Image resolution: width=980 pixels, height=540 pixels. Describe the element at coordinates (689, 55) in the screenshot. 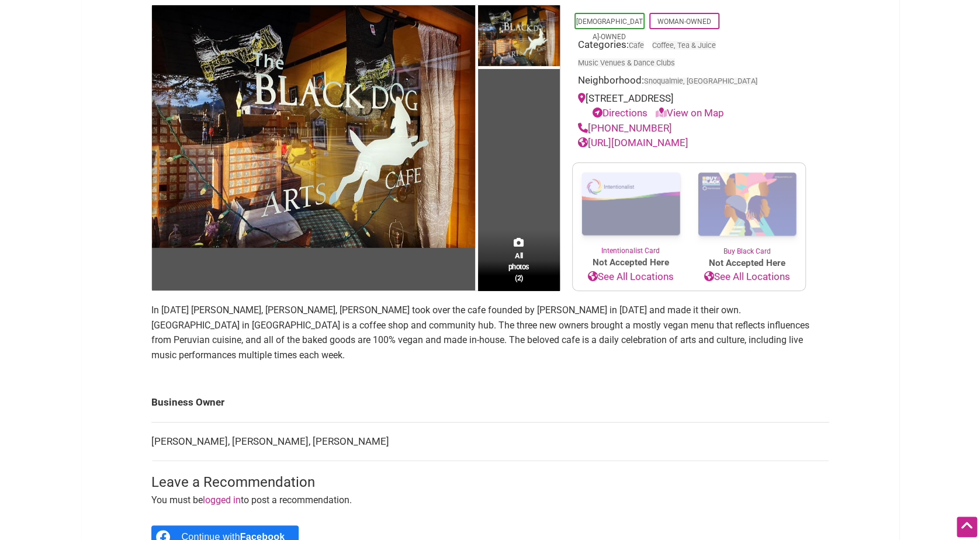

I see `div: Categories:` at that location.